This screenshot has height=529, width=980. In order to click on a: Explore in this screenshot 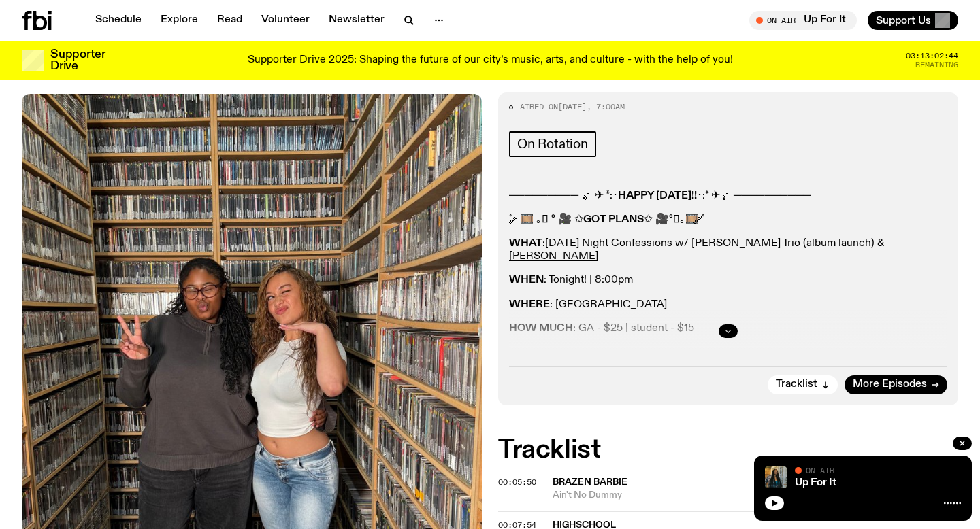, I will do `click(179, 20)`.